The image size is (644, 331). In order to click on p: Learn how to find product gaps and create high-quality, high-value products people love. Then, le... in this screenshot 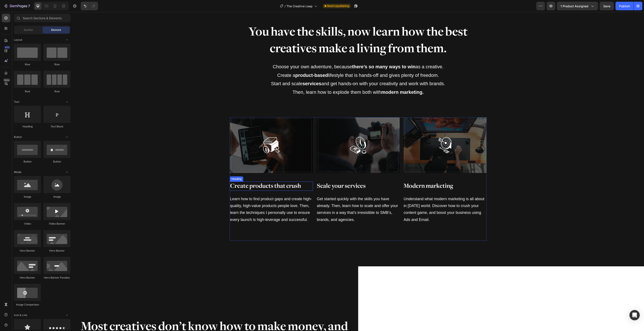, I will do `click(199, 197)`.